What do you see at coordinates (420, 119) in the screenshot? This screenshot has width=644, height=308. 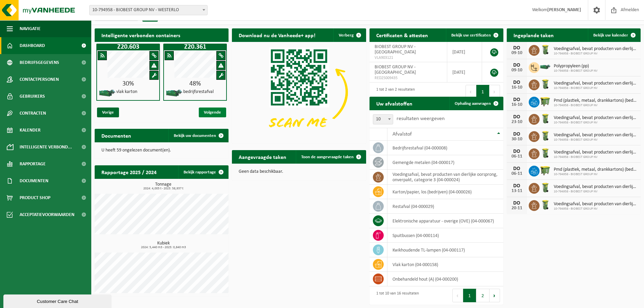 I see `label: resultaten weergeven` at bounding box center [420, 119].